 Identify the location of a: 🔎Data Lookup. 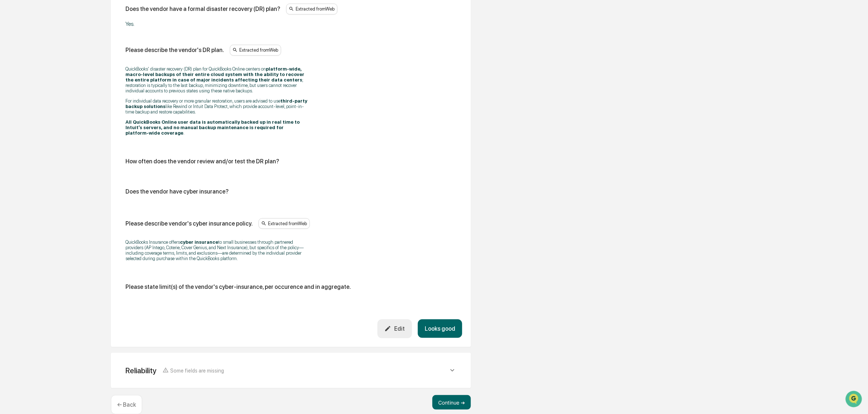
(27, 110).